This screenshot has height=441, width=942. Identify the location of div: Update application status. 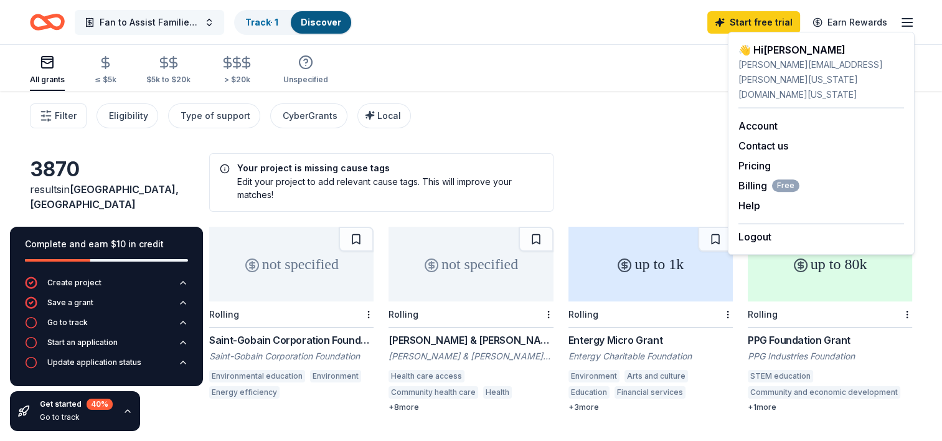
(94, 362).